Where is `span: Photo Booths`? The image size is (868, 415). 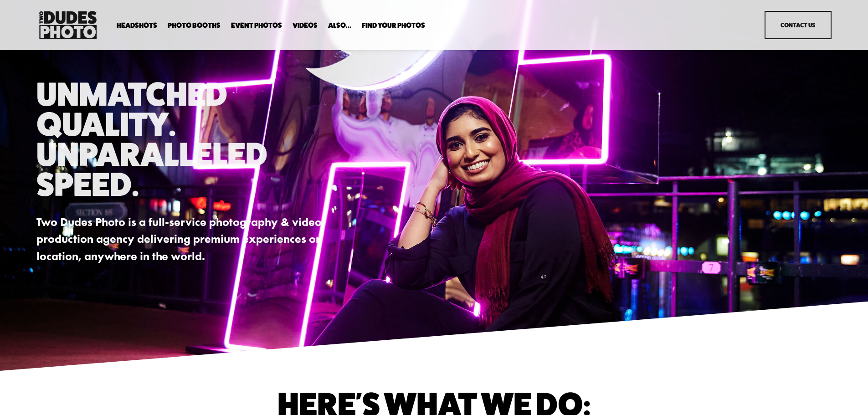
span: Photo Booths is located at coordinates (194, 25).